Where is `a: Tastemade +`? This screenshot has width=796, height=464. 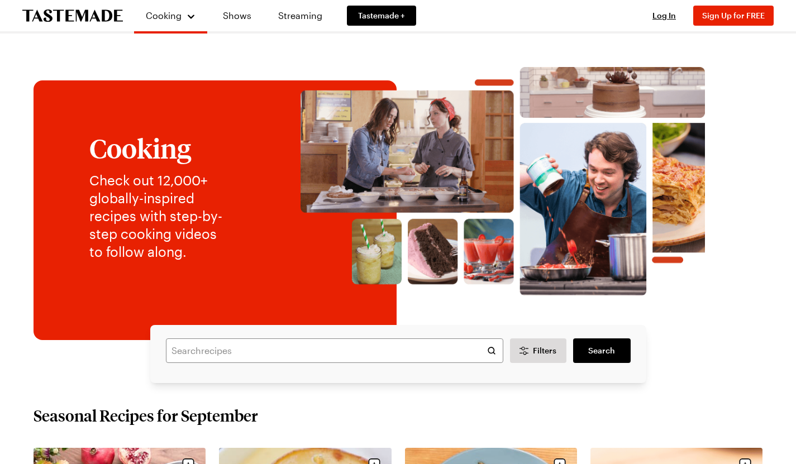 a: Tastemade + is located at coordinates (382, 16).